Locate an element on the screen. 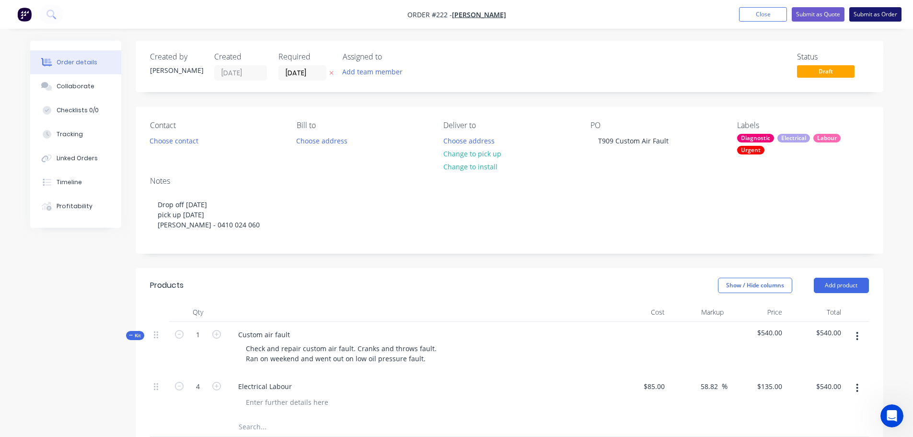  div: Contact is located at coordinates (216, 125).